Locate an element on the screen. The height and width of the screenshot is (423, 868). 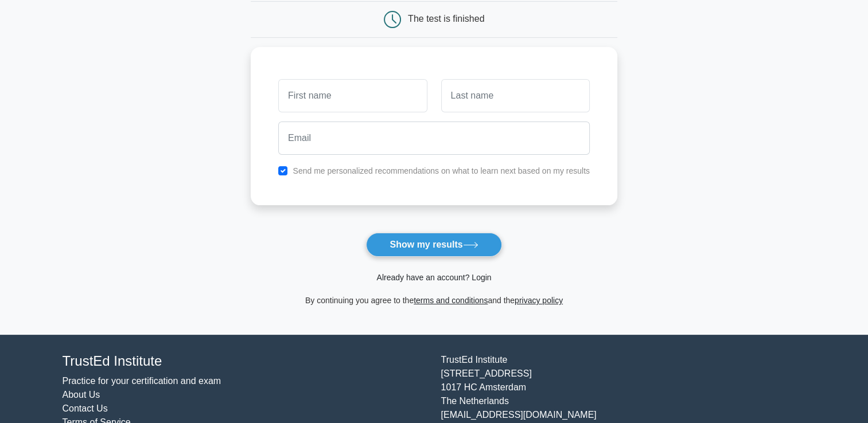
a: Practice for your certification and exam is located at coordinates (142, 381).